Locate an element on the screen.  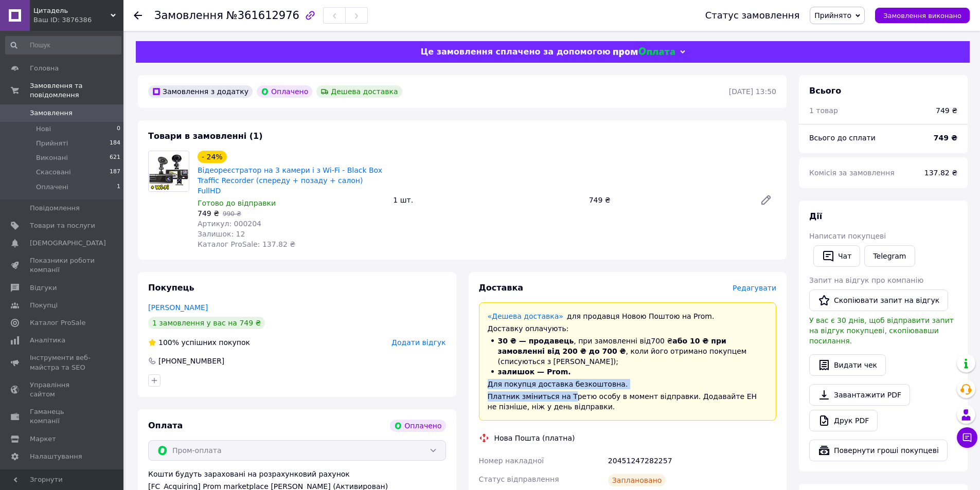
div: Платник зміниться на Третю особу в момент відправки. Додавайте ЕН не пізніше, ніж у день відправки. is located at coordinates (628, 401).